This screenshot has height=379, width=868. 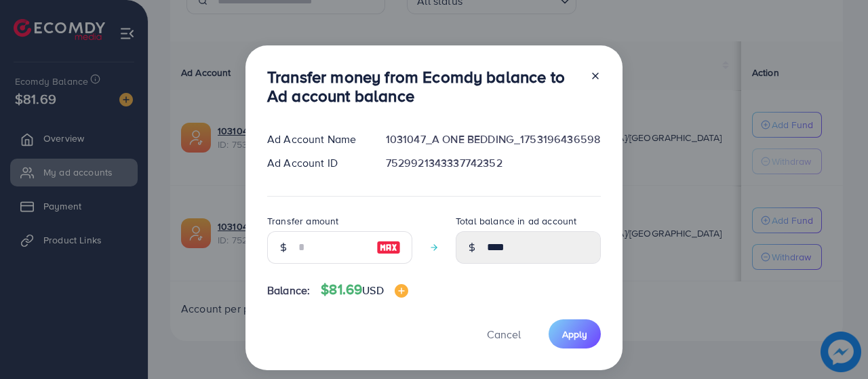 What do you see at coordinates (504, 333) in the screenshot?
I see `button: Cancel` at bounding box center [504, 333].